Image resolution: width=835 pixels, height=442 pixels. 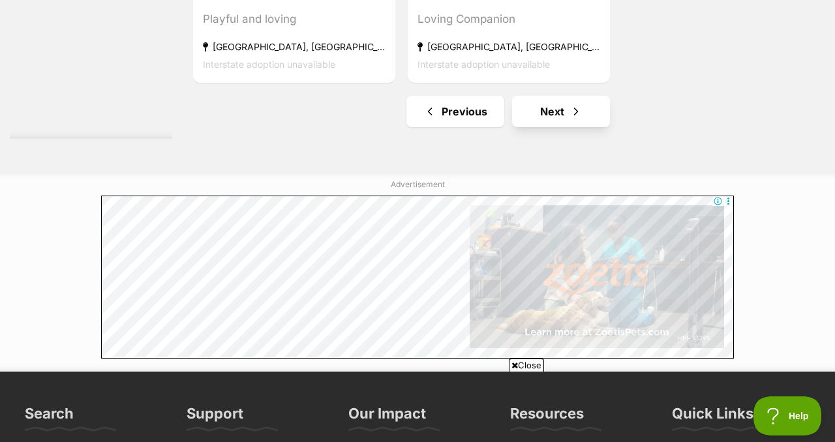 I want to click on a: Previous page, so click(x=455, y=112).